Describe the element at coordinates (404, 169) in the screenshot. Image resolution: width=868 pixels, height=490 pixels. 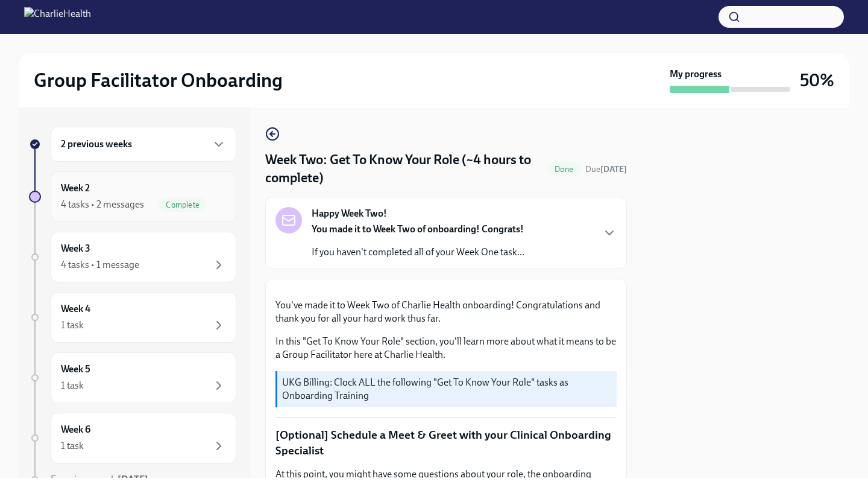
I see `h4: Week Two: Get To Know Your Role (~4 hours to complete)` at that location.